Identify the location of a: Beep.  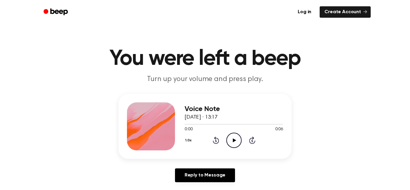
(56, 12).